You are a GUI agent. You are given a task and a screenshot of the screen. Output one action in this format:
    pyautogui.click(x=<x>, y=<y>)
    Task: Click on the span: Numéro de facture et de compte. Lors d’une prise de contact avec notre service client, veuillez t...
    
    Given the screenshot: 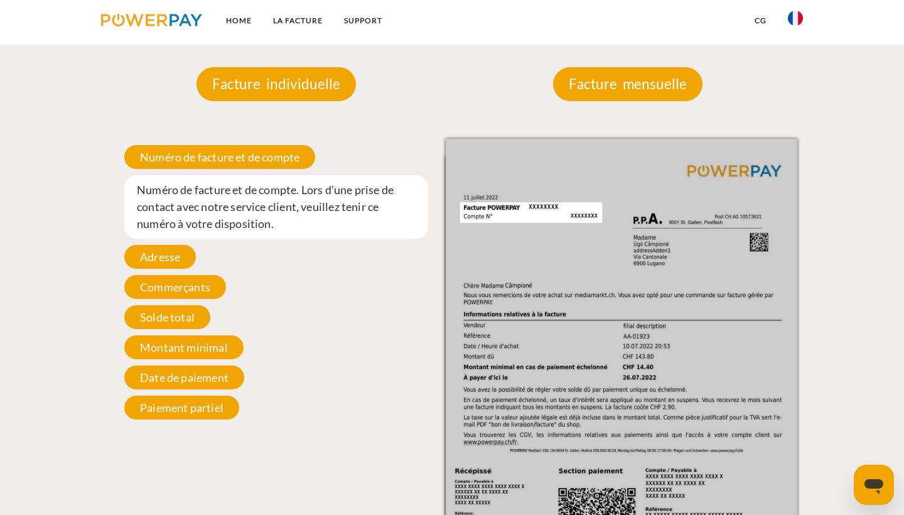 What is the action you would take?
    pyautogui.click(x=276, y=207)
    